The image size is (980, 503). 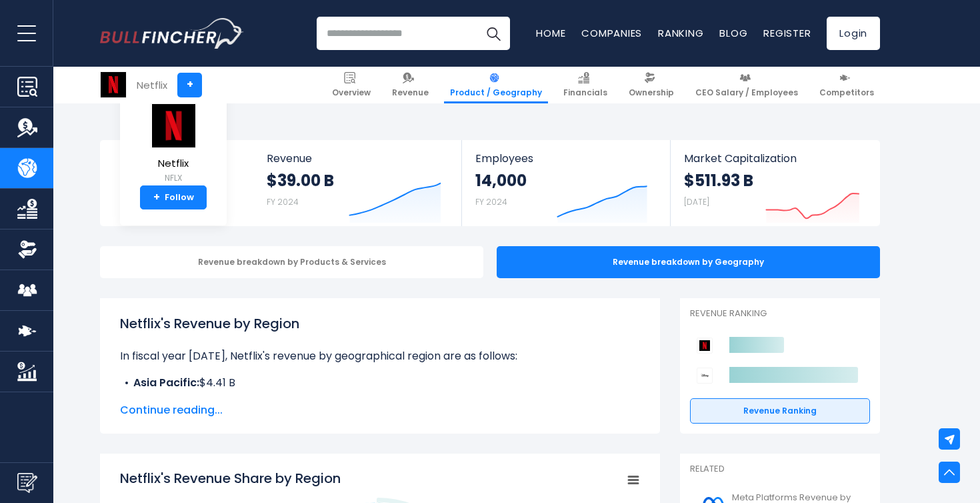 What do you see at coordinates (566, 158) in the screenshot?
I see `span: Employees` at bounding box center [566, 158].